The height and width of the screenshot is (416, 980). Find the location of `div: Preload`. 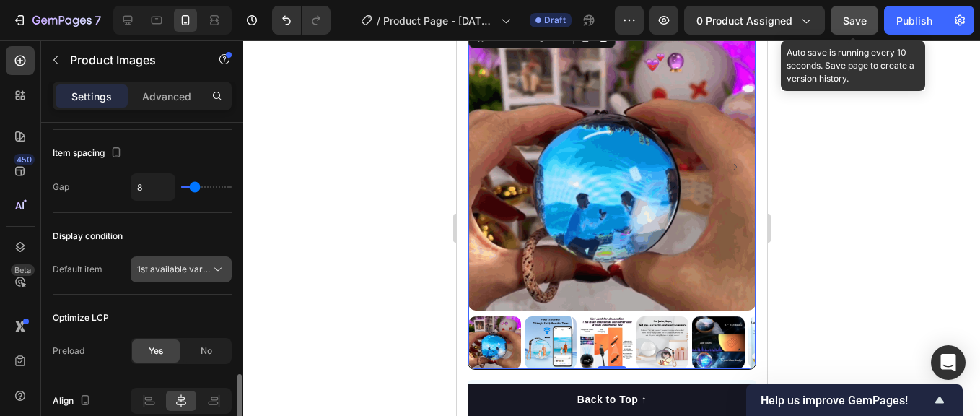

div: Preload is located at coordinates (69, 351).